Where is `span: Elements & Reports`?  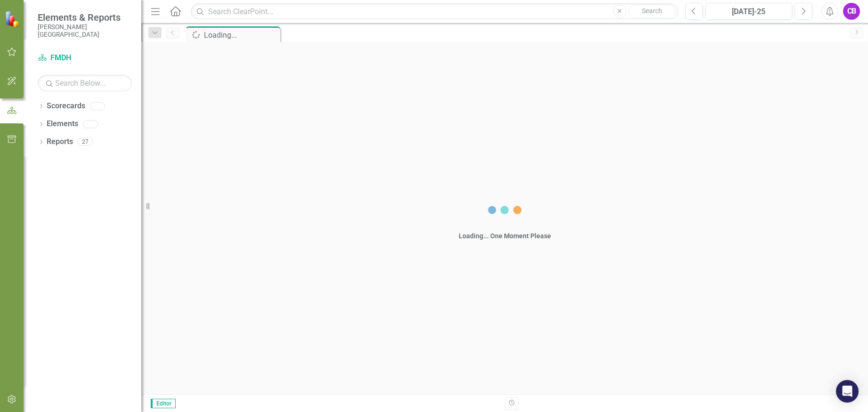 span: Elements & Reports is located at coordinates (85, 17).